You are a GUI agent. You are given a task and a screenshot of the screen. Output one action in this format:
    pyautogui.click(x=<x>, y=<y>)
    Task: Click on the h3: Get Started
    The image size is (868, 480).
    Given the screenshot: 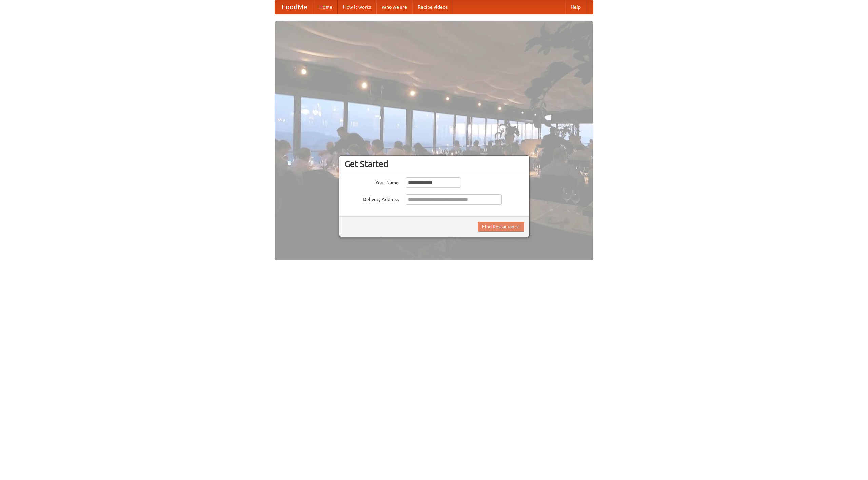 What is the action you would take?
    pyautogui.click(x=434, y=164)
    